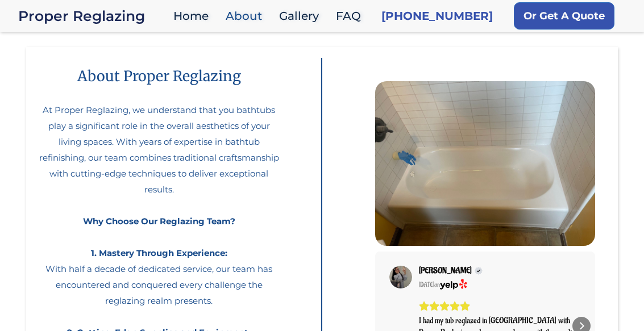 This screenshot has height=331, width=644. I want to click on img: Chin K., so click(401, 277).